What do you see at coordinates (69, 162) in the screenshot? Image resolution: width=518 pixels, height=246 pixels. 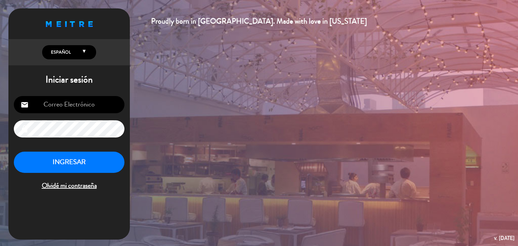 I see `button: INGRESAR` at bounding box center [69, 162].